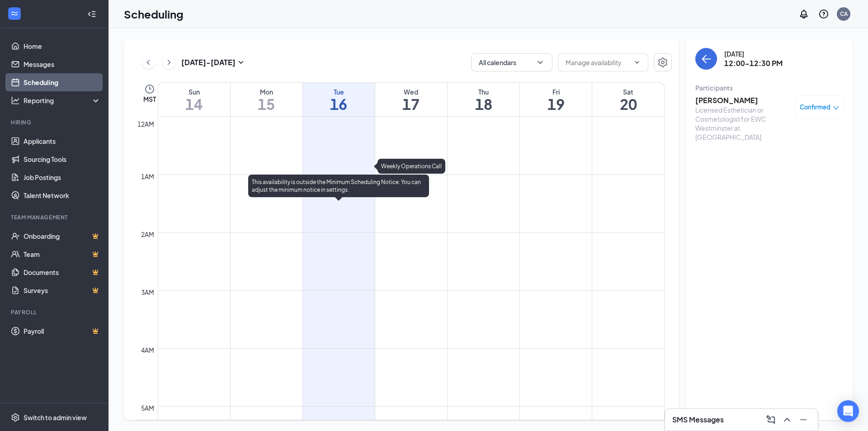  Describe the element at coordinates (92, 14) in the screenshot. I see `svg: Collapse` at that location.